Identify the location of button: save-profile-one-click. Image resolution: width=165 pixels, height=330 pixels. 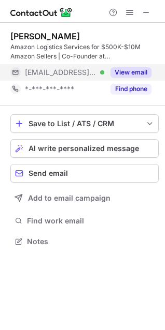
(84, 124).